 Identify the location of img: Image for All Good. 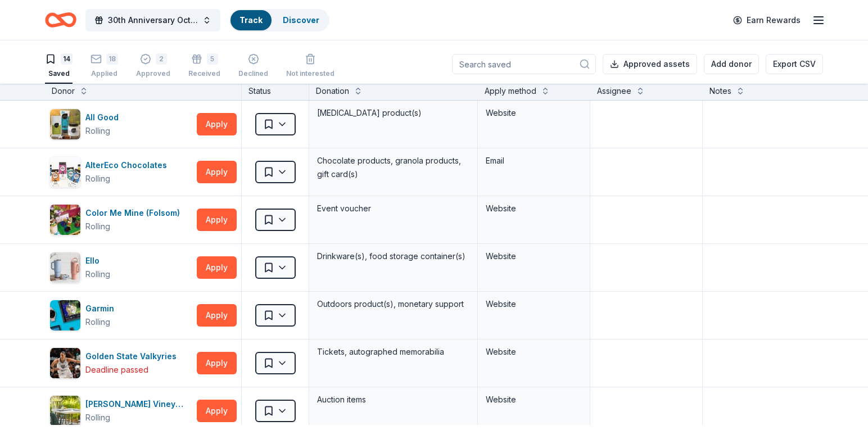
(65, 124).